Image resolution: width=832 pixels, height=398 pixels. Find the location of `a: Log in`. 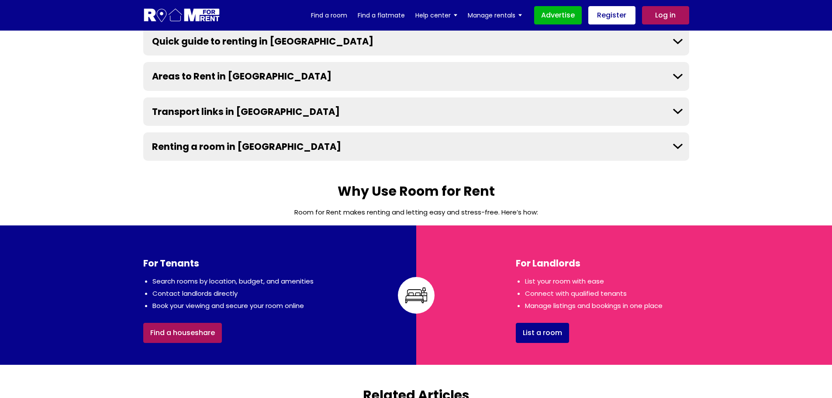

a: Log in is located at coordinates (665, 15).